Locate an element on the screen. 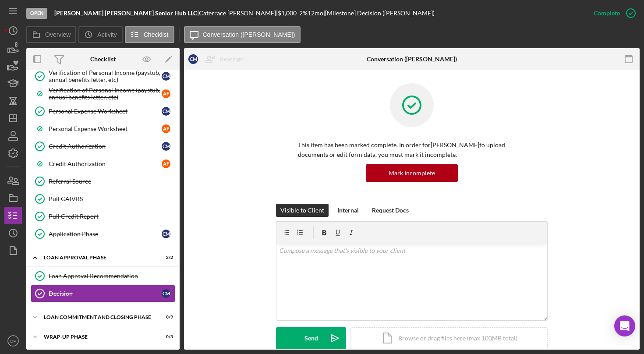 This screenshot has height=354, width=644. div: Send is located at coordinates (311, 339).